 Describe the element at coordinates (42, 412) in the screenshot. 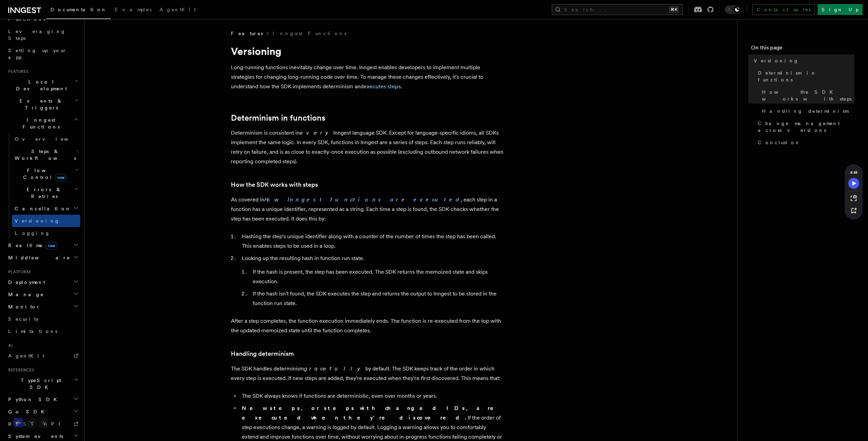

I see `button: Go SDK` at that location.